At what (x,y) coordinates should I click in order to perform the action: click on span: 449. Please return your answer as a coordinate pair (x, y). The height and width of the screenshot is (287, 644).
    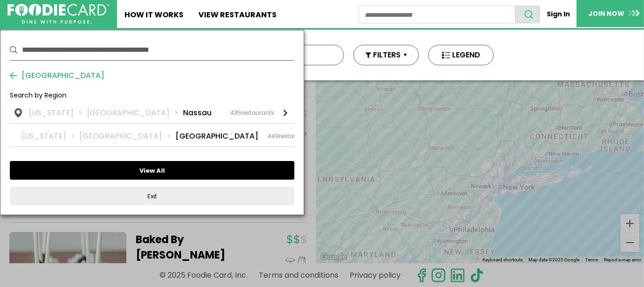
    Looking at the image, I should click on (273, 136).